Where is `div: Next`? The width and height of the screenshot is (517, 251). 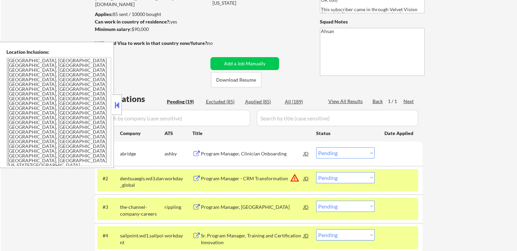 div: Next is located at coordinates (409, 101).